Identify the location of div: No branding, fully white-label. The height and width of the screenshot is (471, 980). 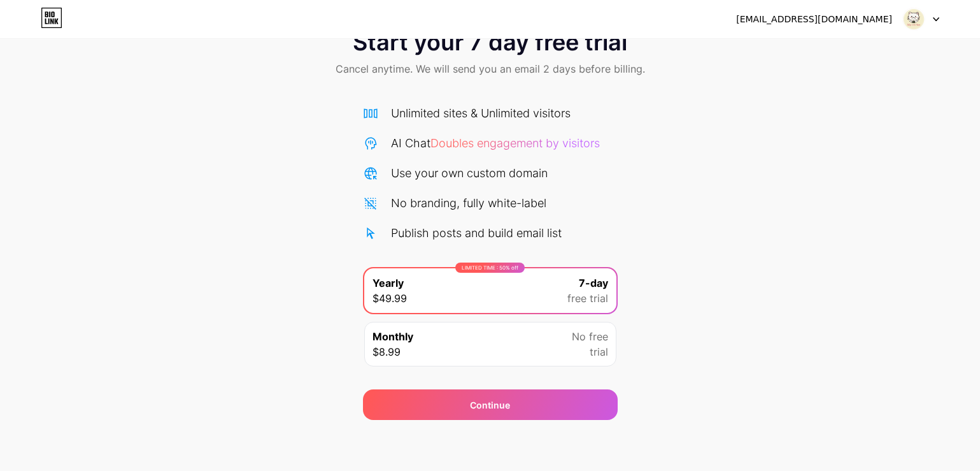
(469, 203).